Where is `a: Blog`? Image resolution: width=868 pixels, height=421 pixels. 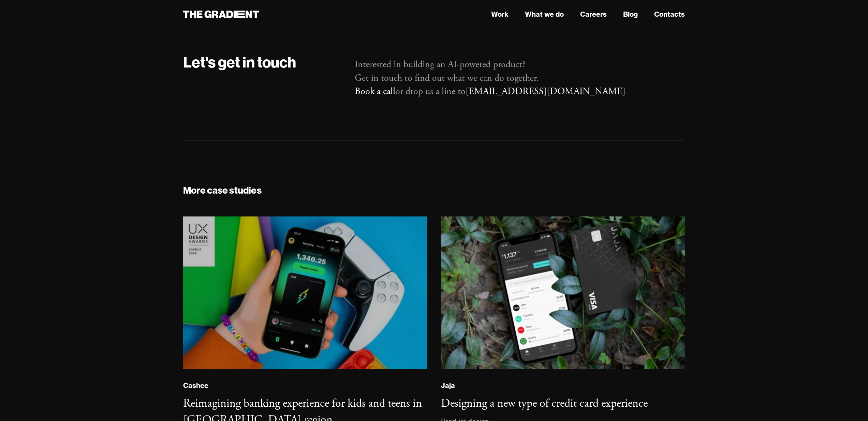
a: Blog is located at coordinates (631, 14).